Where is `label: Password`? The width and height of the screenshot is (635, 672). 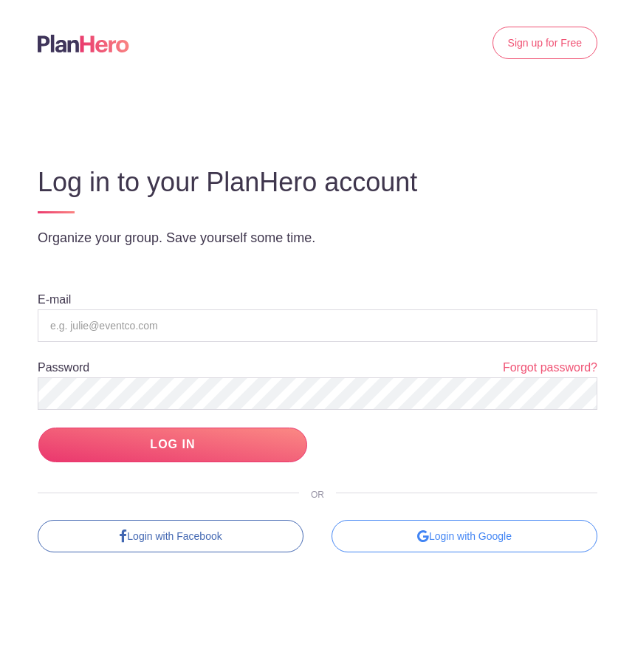
label: Password is located at coordinates (64, 368).